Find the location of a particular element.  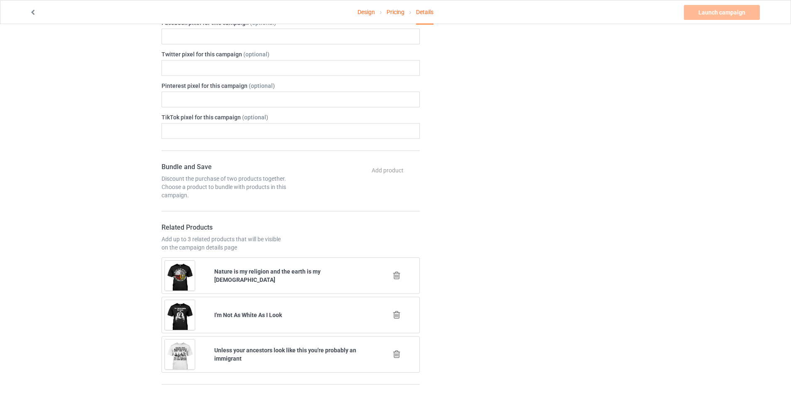

div: Discount the purchase of two products together. Choose a product to bundle with products in this ... is located at coordinates (224, 187).